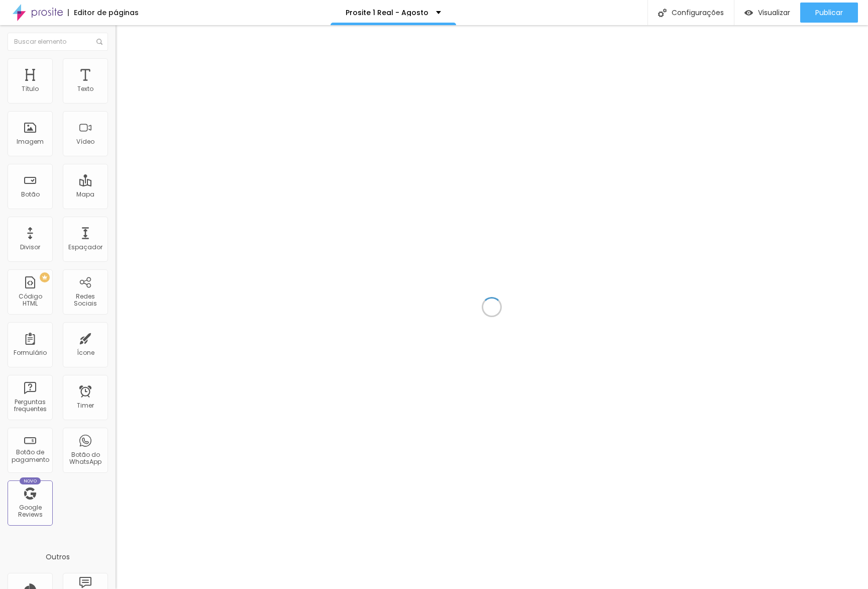 The height and width of the screenshot is (589, 868). Describe the element at coordinates (31, 248) in the screenshot. I see `div: Divisor` at that location.